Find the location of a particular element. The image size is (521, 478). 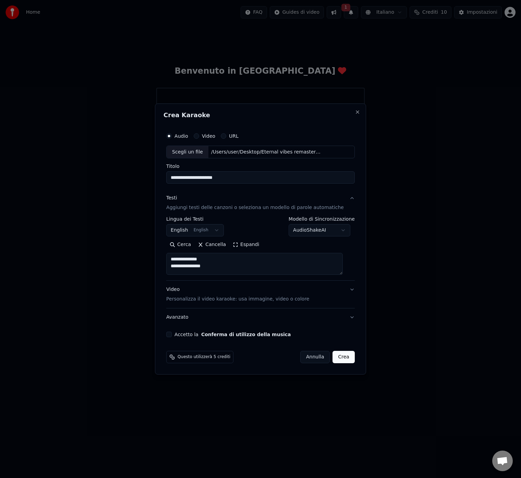

div: /Users/user/Desktop/Eternal vibes remastered.mp3 is located at coordinates (267, 152).